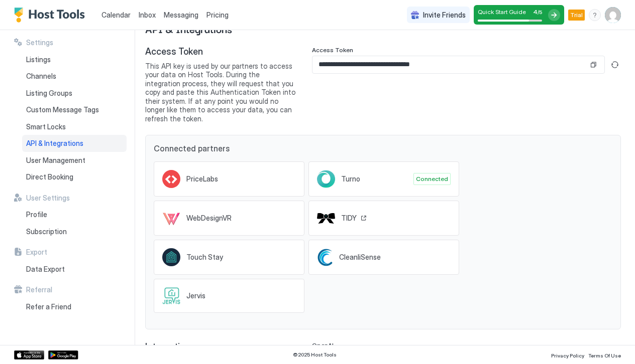 The height and width of the screenshot is (364, 635). I want to click on span: User Management, so click(56, 160).